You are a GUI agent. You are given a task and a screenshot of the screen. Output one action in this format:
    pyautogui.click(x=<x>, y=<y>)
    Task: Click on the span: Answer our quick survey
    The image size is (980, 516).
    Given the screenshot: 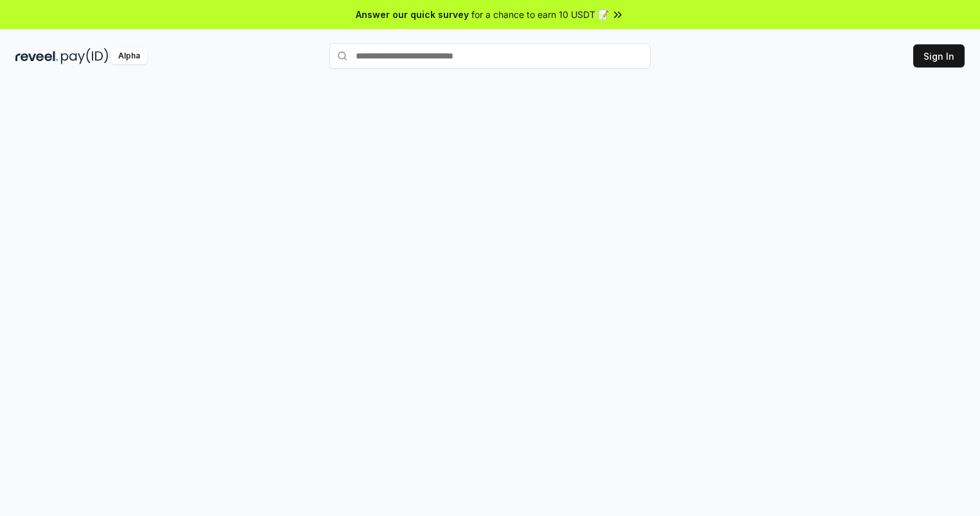 What is the action you would take?
    pyautogui.click(x=412, y=14)
    